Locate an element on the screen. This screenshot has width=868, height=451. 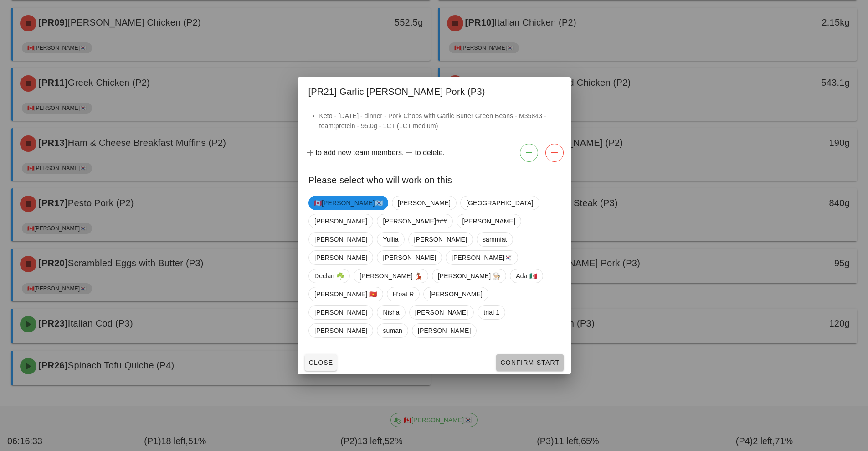
div: Please select who will work on this is located at coordinates (435, 179).